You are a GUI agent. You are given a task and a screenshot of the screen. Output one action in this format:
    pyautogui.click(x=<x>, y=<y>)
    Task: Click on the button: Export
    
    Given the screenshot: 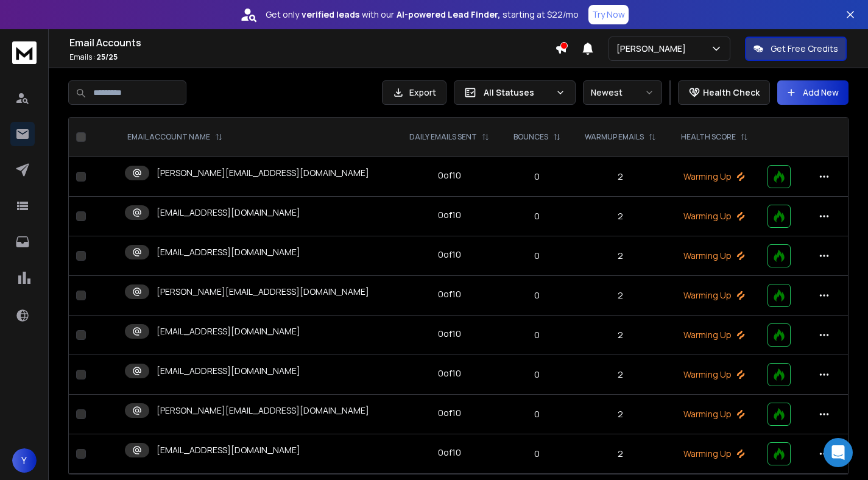 What is the action you would take?
    pyautogui.click(x=414, y=93)
    